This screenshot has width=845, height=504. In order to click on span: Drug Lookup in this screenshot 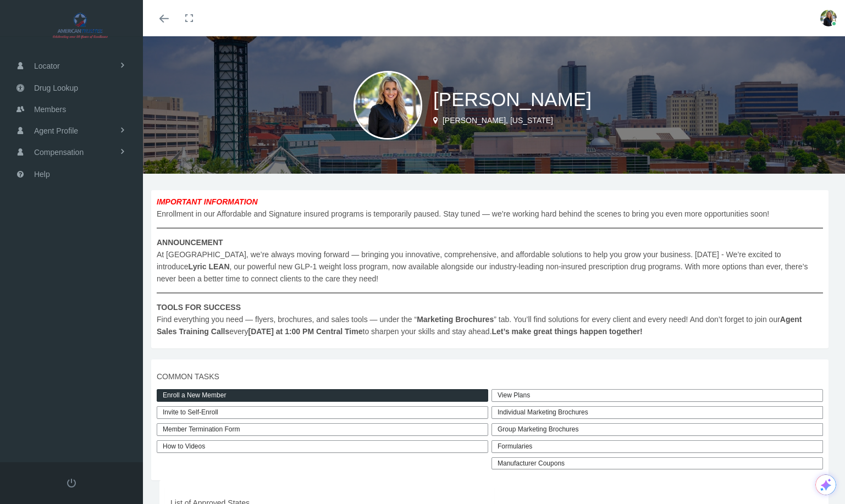, I will do `click(56, 88)`.